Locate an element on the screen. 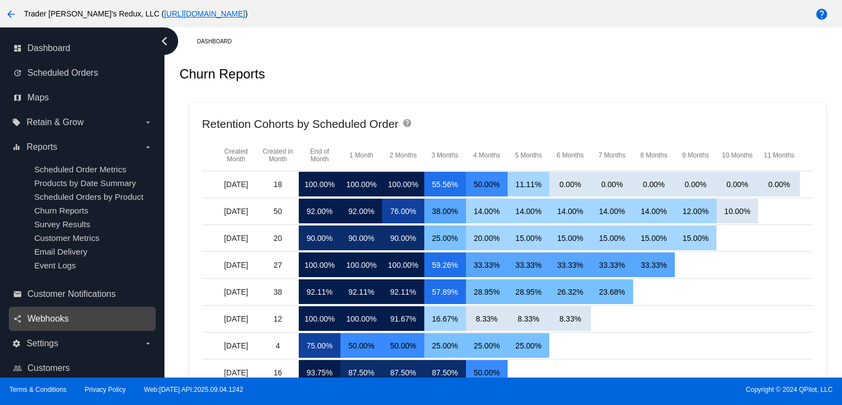  mat-cell: 20.00% is located at coordinates (487, 237).